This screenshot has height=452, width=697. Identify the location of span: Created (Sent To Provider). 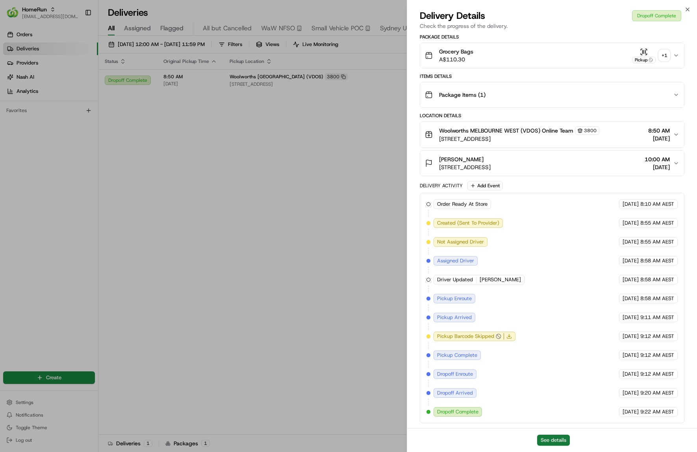
(468, 223).